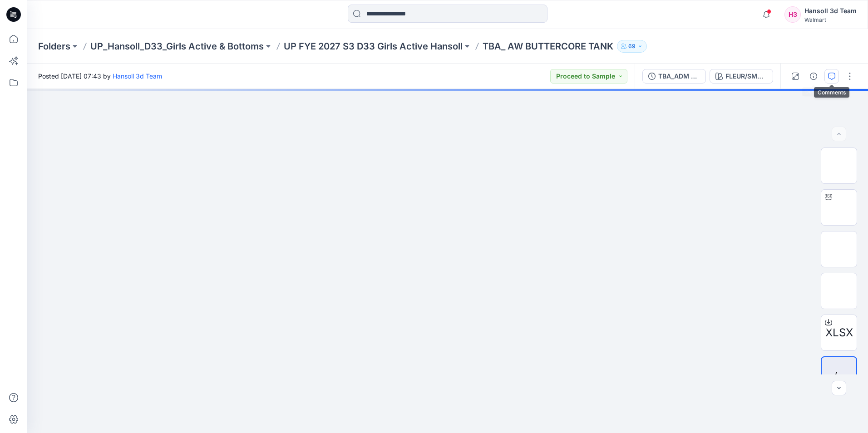  Describe the element at coordinates (746, 76) in the screenshot. I see `div: FLEUR/SMOOTH LILAC` at that location.